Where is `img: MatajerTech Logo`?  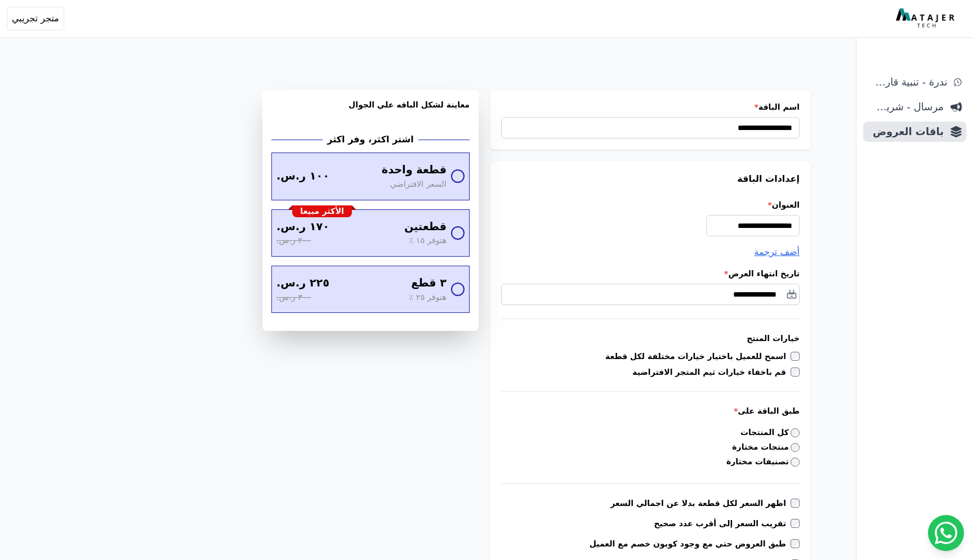 img: MatajerTech Logo is located at coordinates (926, 18).